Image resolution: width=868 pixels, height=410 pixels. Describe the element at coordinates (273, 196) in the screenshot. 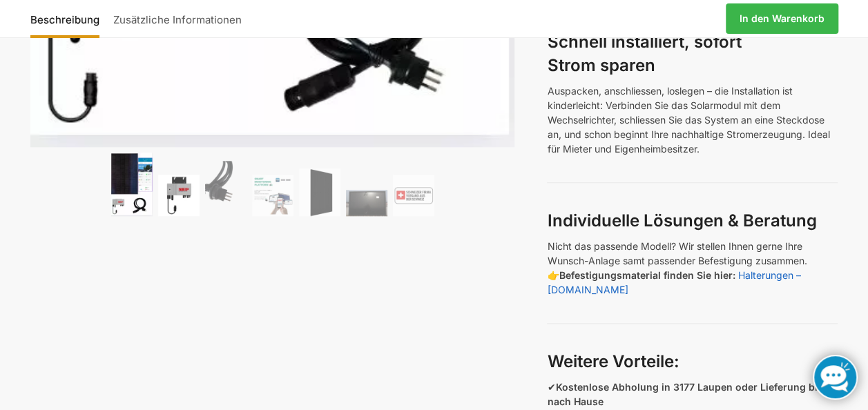

I see `img: Balkonkraftwerk 405/600 Watt erweiterbar – Bild 4` at that location.